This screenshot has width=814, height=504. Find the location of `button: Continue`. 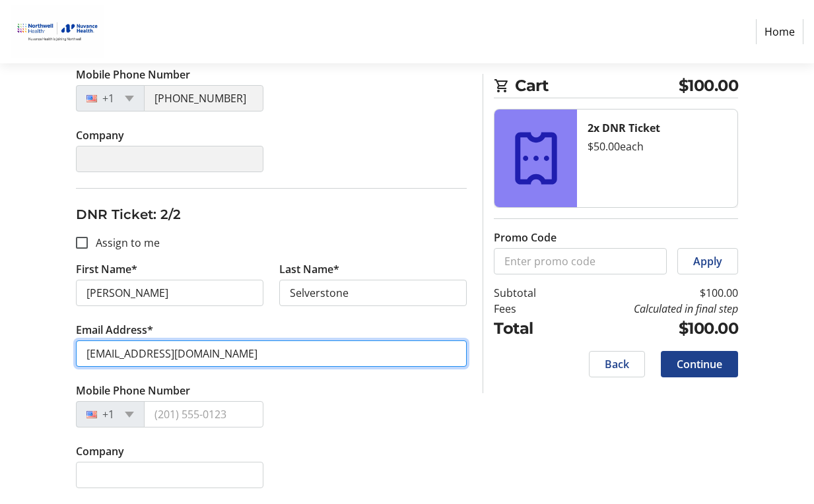

button: Continue is located at coordinates (699, 364).